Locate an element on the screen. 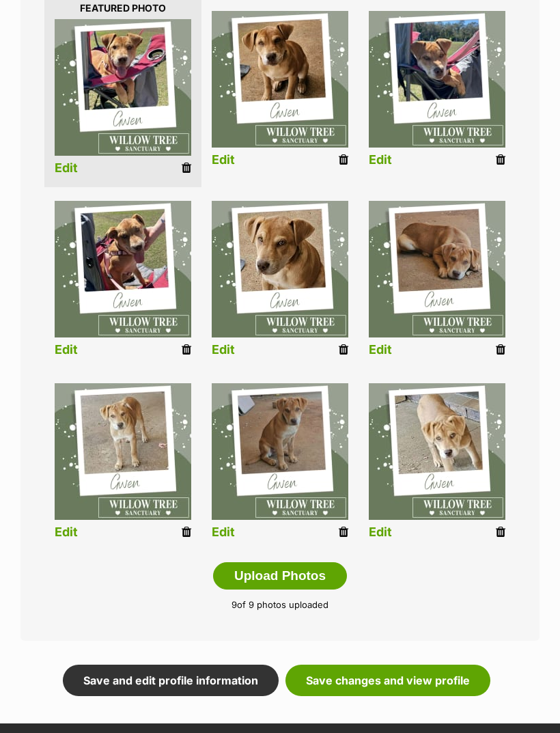 The image size is (560, 733). img: gtoccgae5xfirzsu5zek.jpg is located at coordinates (437, 270).